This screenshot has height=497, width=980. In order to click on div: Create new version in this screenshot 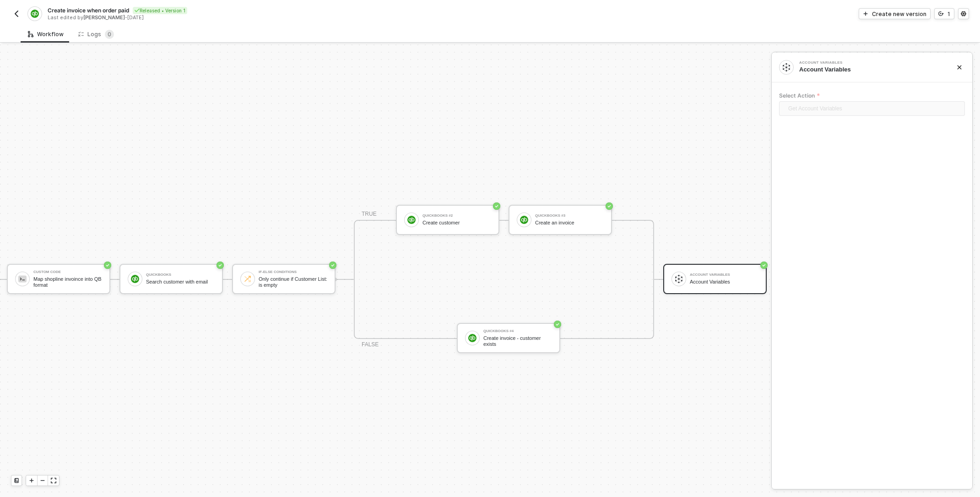, I will do `click(899, 14)`.